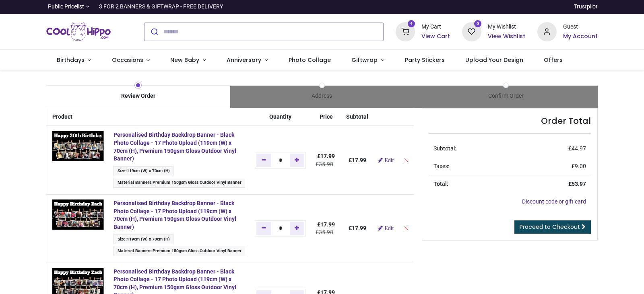  I want to click on div: Address, so click(322, 96).